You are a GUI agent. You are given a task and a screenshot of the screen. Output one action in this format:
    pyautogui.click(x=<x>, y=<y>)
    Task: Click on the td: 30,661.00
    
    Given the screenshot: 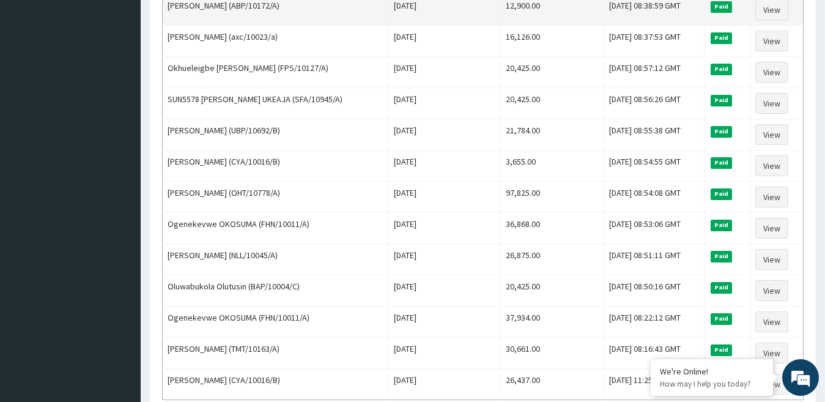 What is the action you would take?
    pyautogui.click(x=552, y=353)
    